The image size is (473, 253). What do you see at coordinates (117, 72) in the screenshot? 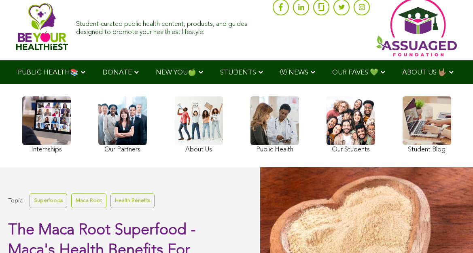
I see `span: DONATE` at bounding box center [117, 72].